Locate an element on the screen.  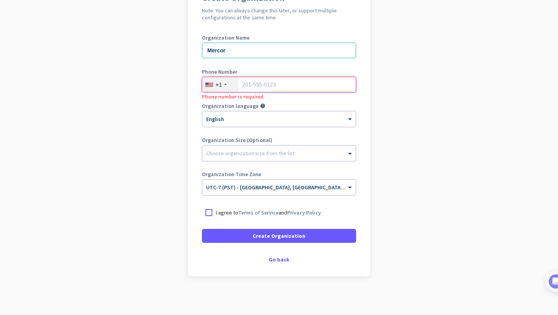
label: Organization Size (Optional) is located at coordinates (279, 140).